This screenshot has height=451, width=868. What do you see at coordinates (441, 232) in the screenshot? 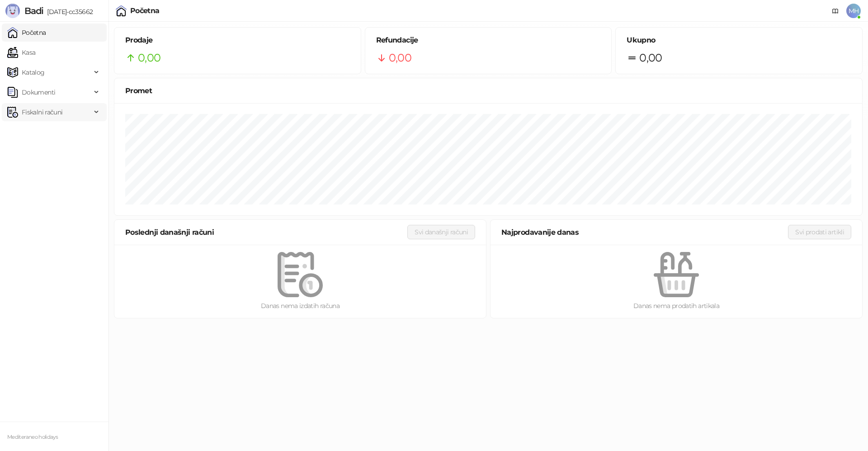
I see `button: Svi današnji računi` at bounding box center [441, 232].